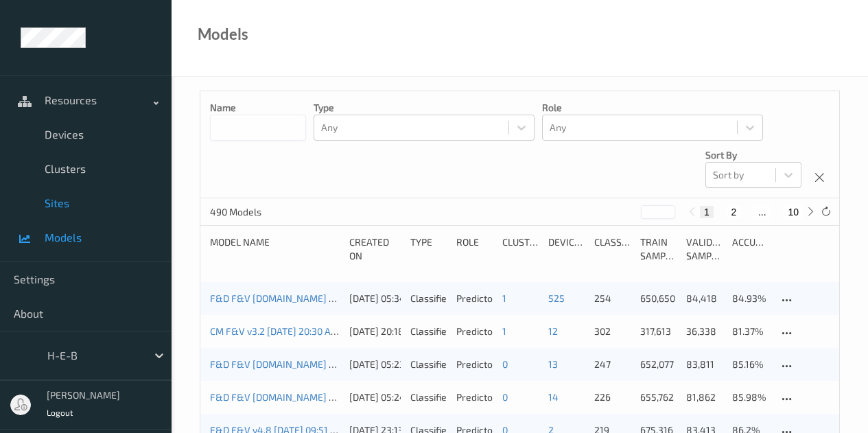 The width and height of the screenshot is (868, 433). Describe the element at coordinates (261, 212) in the screenshot. I see `p: 490 Models` at that location.